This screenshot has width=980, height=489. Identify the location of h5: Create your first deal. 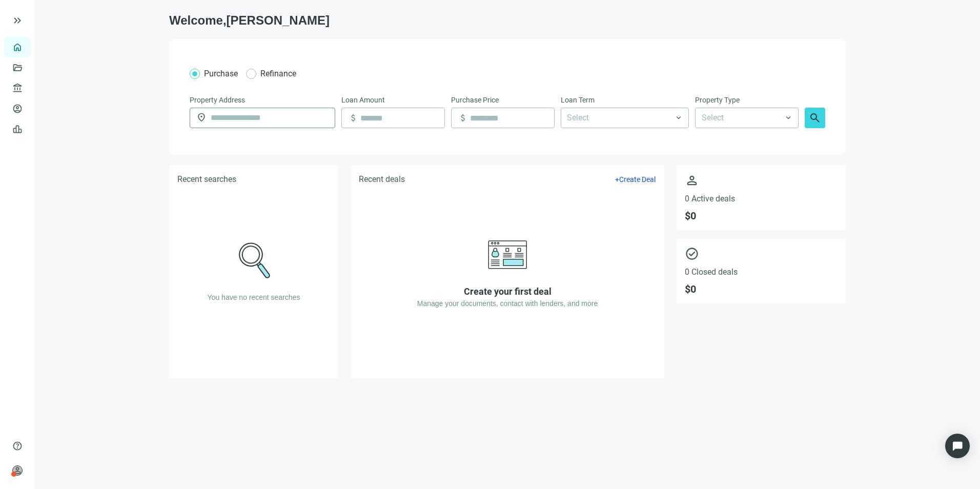
(507, 292).